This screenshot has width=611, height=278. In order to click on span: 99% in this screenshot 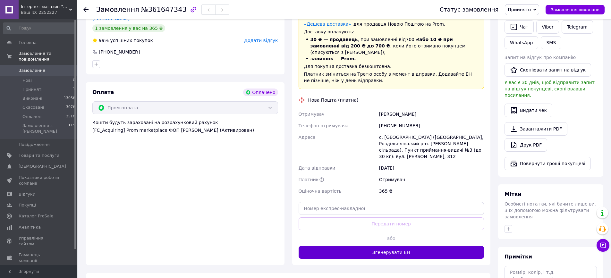, I will do `click(104, 40)`.